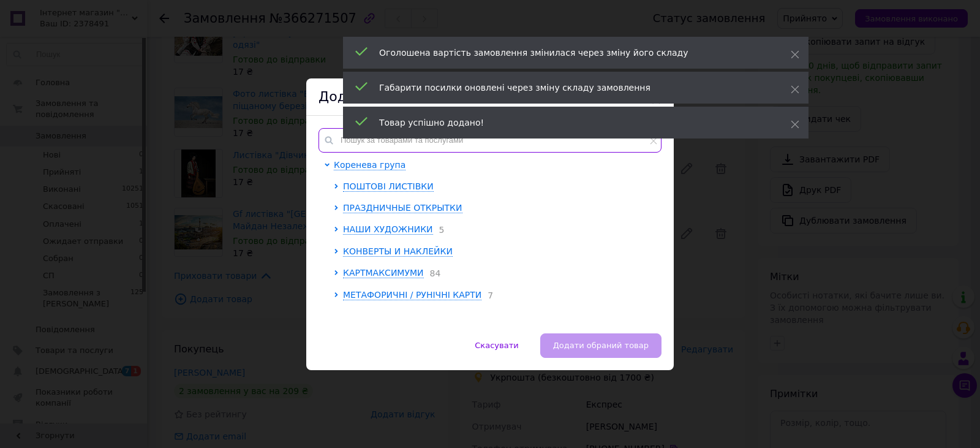 The height and width of the screenshot is (448, 980). What do you see at coordinates (439, 230) in the screenshot?
I see `span: 5` at bounding box center [439, 230].